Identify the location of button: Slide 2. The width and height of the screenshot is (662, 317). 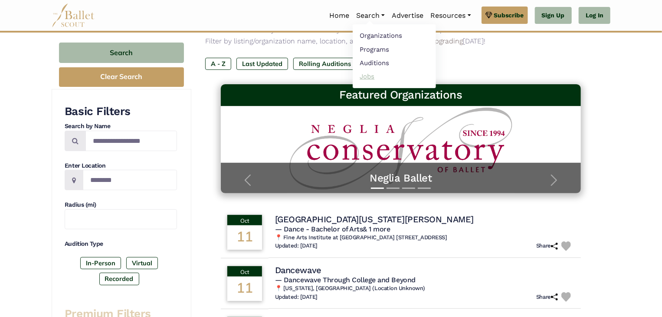
(393, 188).